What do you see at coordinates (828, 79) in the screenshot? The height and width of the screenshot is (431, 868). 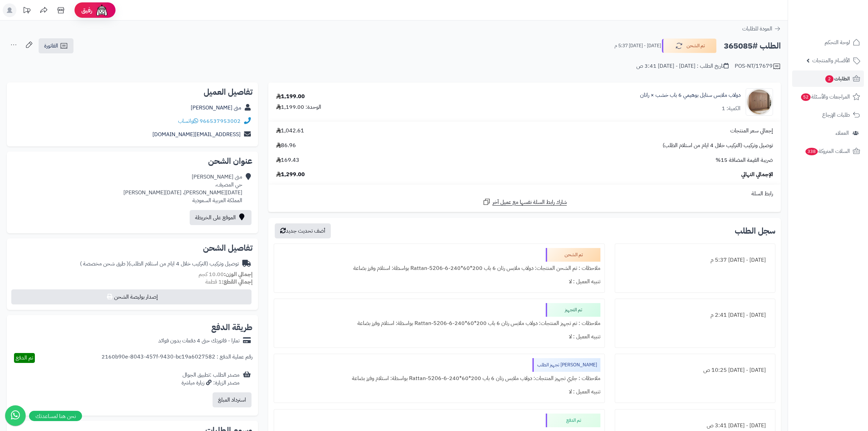 I see `a: الطلبات2` at bounding box center [828, 79].